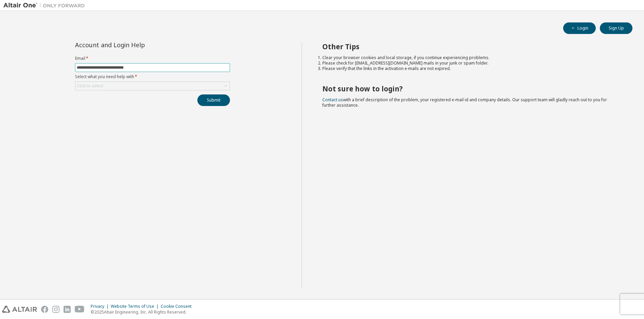  I want to click on img: instagram.svg, so click(56, 309).